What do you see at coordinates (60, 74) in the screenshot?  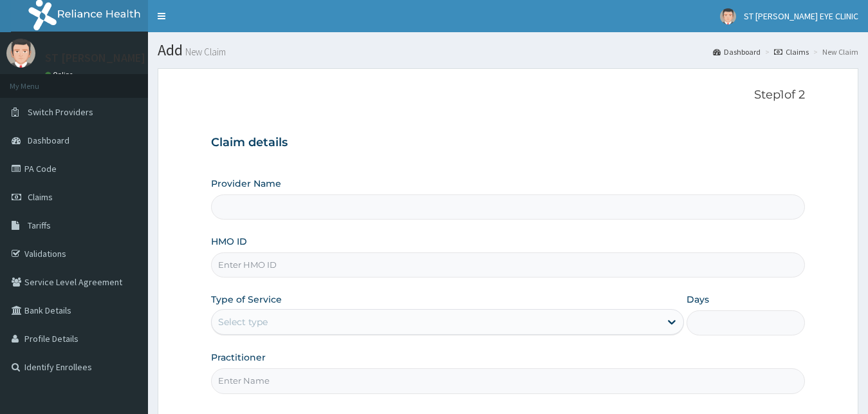 I see `a: Online` at bounding box center [60, 74].